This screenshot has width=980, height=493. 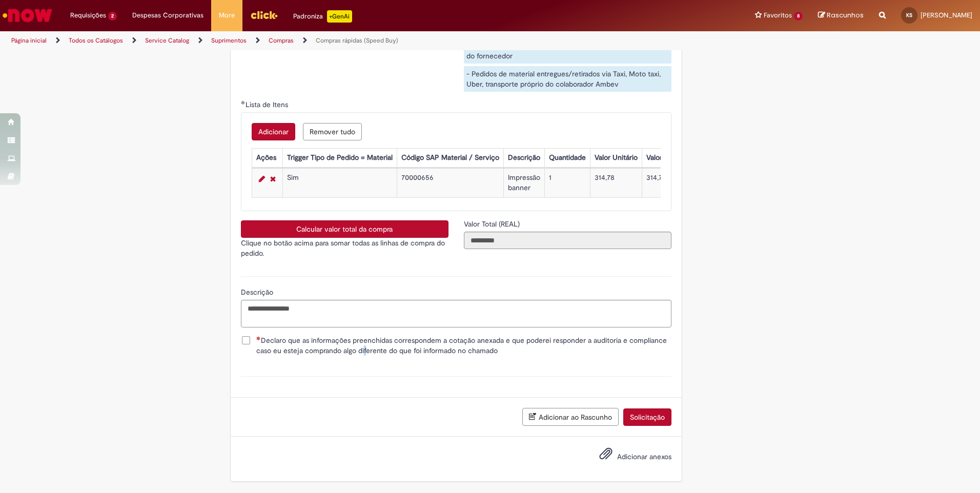 I want to click on a: Rascunhos, so click(x=840, y=15).